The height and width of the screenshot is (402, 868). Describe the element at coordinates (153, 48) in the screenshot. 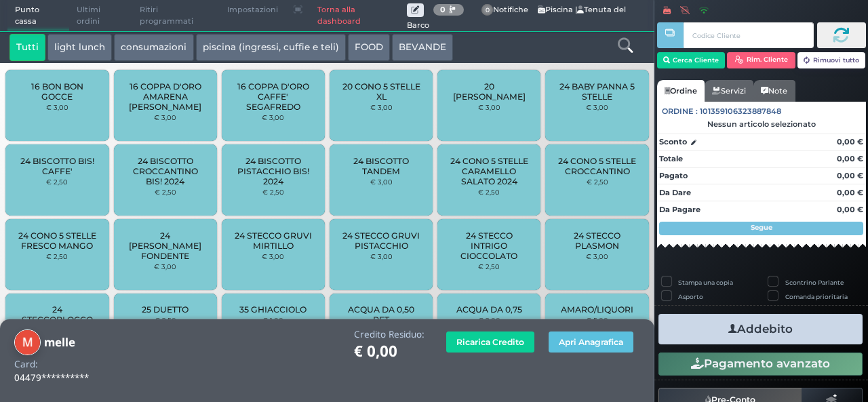

I see `button: consumazioni` at that location.